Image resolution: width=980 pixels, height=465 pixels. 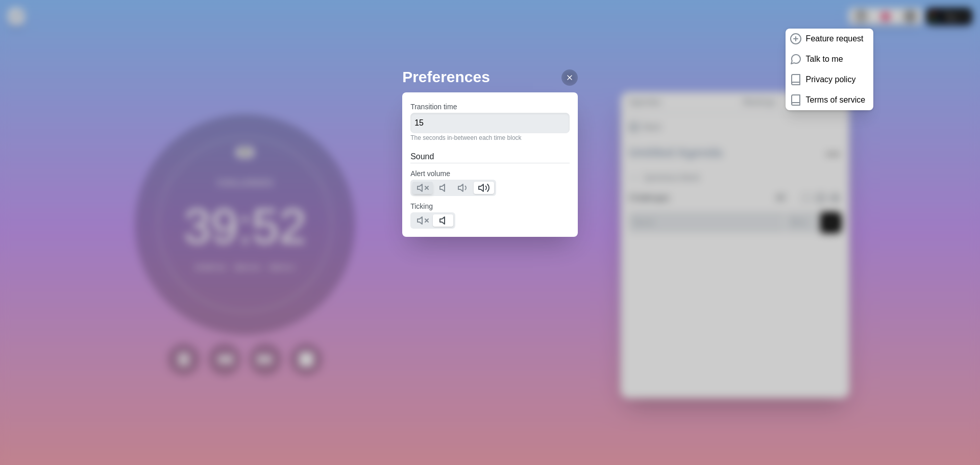 What do you see at coordinates (824, 59) in the screenshot?
I see `p: Talk to me` at bounding box center [824, 59].